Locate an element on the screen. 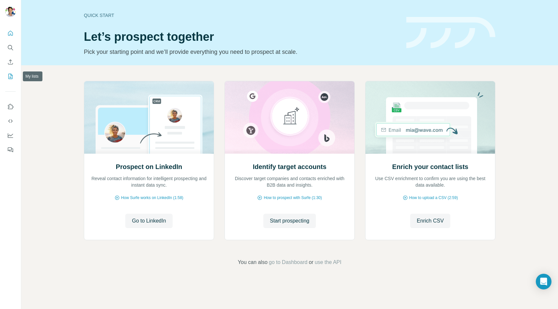  span: or is located at coordinates (311, 262).